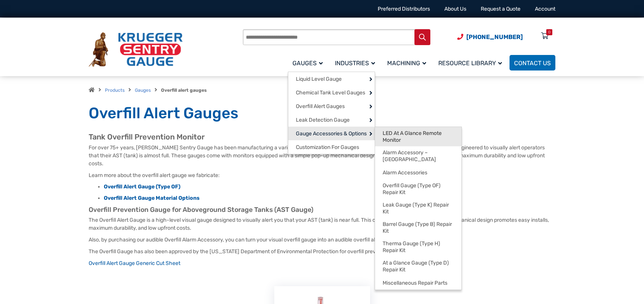  Describe the element at coordinates (404, 9) in the screenshot. I see `a: Preferred Distributors` at that location.